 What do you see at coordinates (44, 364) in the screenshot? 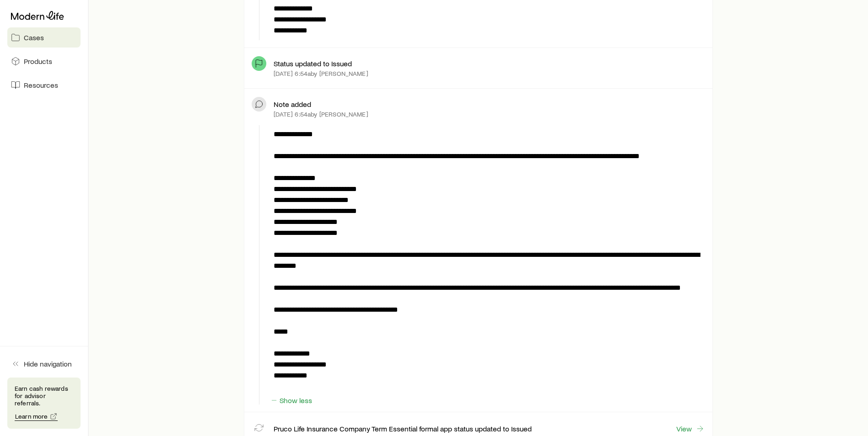
I see `button: Hide navigation` at bounding box center [44, 364].